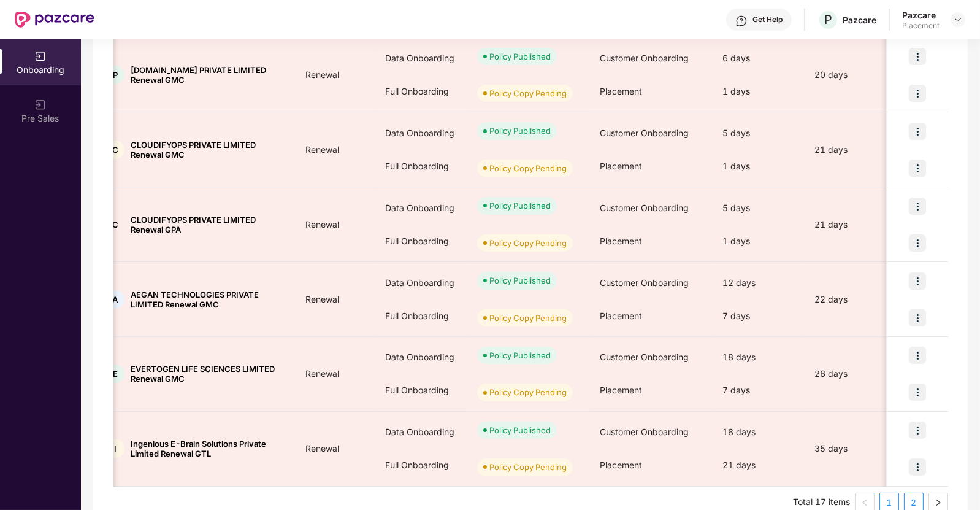  What do you see at coordinates (857, 449) in the screenshot?
I see `div: 35 days` at bounding box center [857, 449].